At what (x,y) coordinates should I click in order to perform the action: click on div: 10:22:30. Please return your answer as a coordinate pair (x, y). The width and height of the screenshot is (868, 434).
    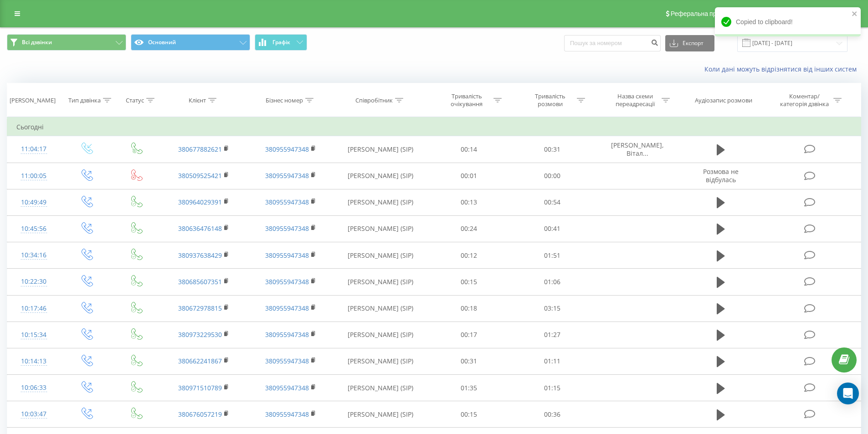
    Looking at the image, I should click on (34, 281).